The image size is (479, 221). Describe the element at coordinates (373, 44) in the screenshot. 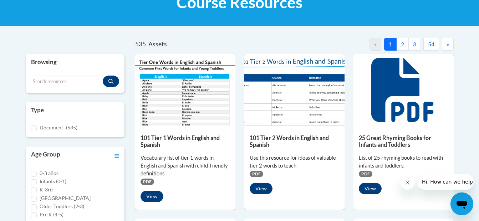

I see `nav: Pagination Navigation` at that location.